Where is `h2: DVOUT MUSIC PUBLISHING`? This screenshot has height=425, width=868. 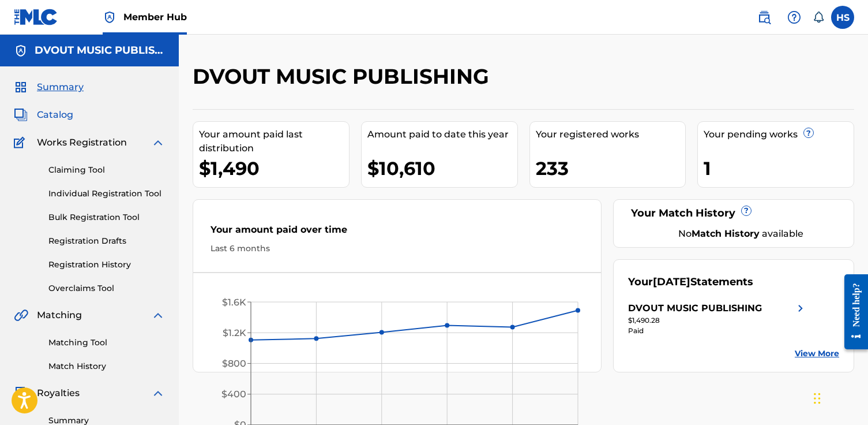 h2: DVOUT MUSIC PUBLISHING is located at coordinates (344, 76).